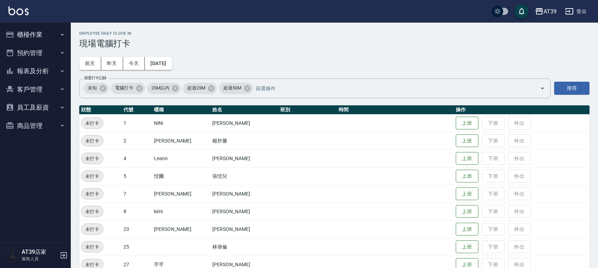  I want to click on td: 5, so click(137, 176).